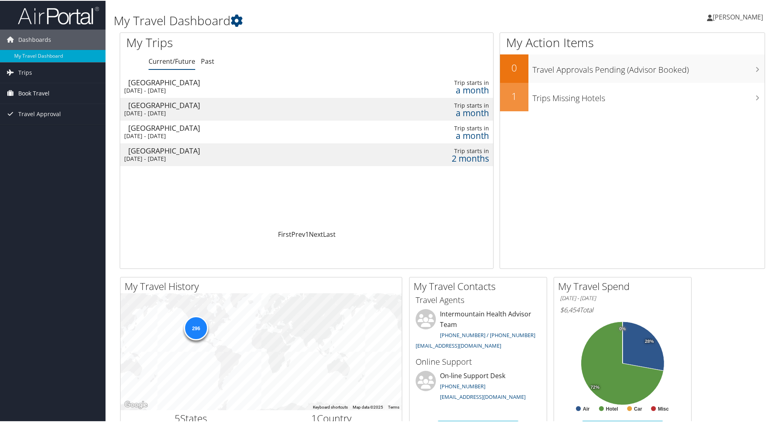  What do you see at coordinates (307, 233) in the screenshot?
I see `a: 1` at bounding box center [307, 233].